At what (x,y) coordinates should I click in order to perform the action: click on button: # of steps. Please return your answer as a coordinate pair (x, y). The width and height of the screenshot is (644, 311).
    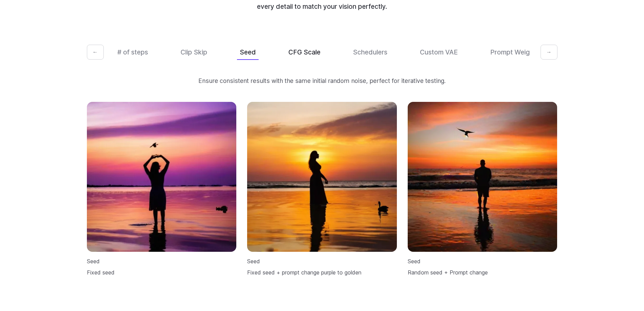
    Looking at the image, I should click on (133, 52).